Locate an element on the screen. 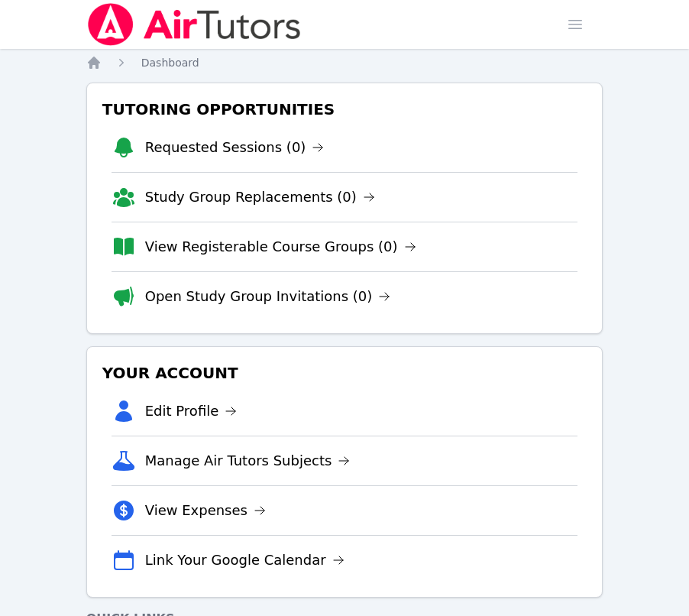 The height and width of the screenshot is (616, 689). img: Air Tutors is located at coordinates (194, 24).